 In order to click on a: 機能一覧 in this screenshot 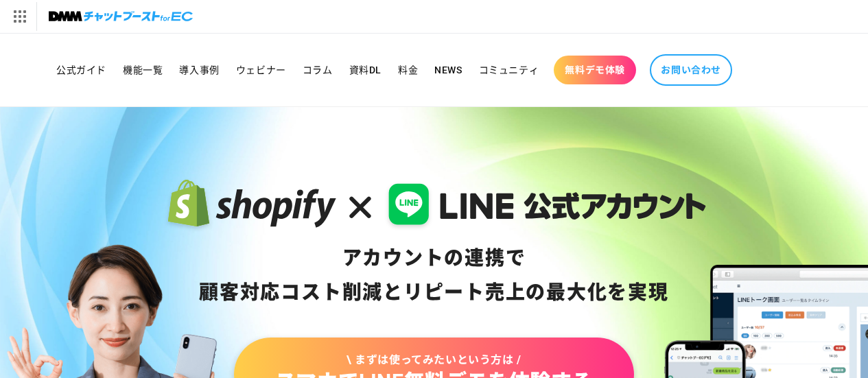, I will do `click(143, 70)`.